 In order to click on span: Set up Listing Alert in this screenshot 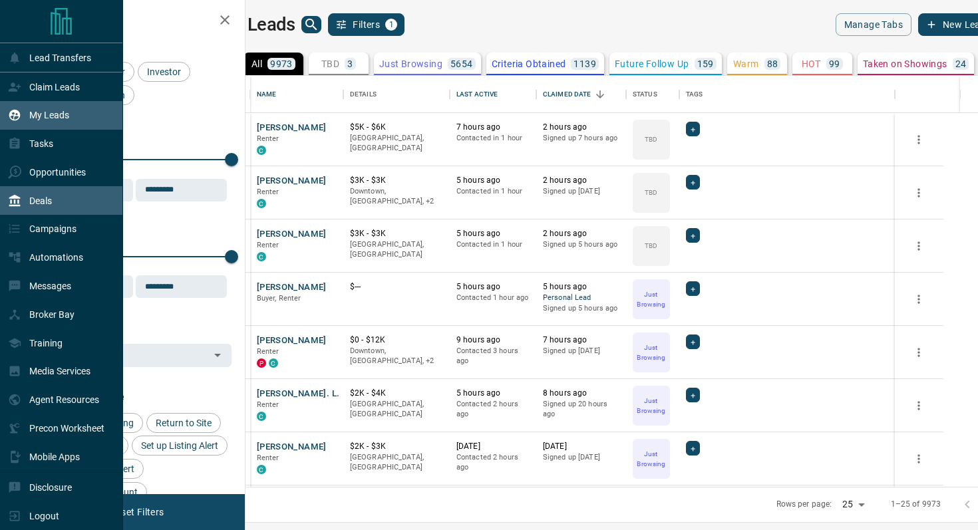, I will do `click(180, 446)`.